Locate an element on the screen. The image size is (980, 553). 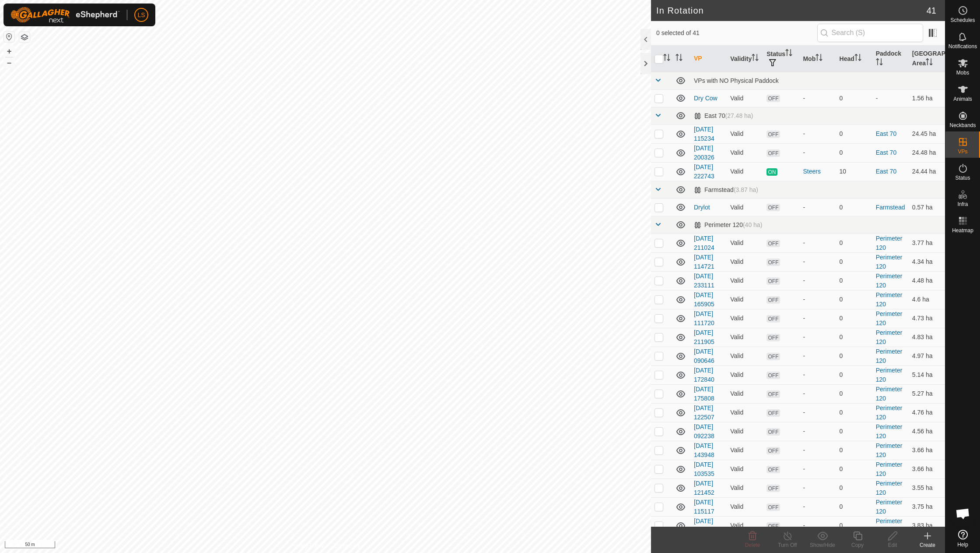
div: Copy is located at coordinates (858, 545).